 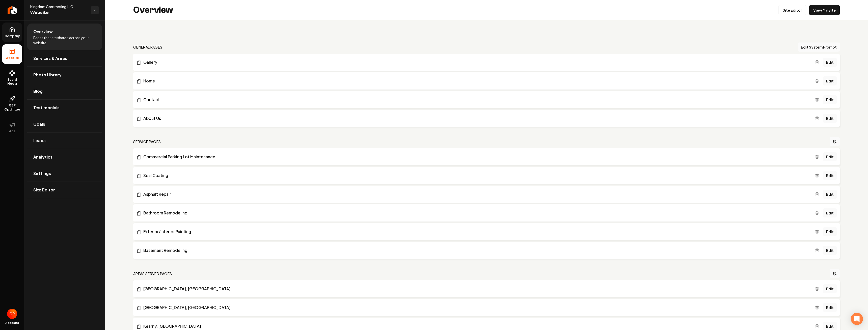 I want to click on a: Commercial Parking Lot Maintenance, so click(x=476, y=157).